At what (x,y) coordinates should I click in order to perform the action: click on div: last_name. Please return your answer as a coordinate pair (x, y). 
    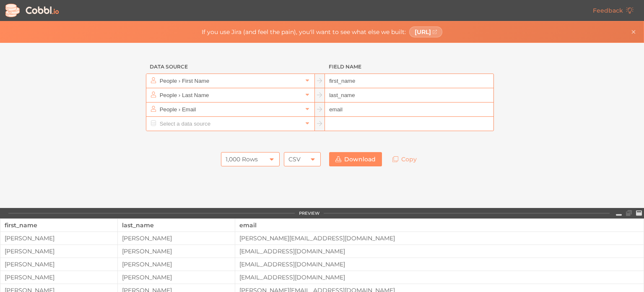
    Looking at the image, I should click on (176, 225).